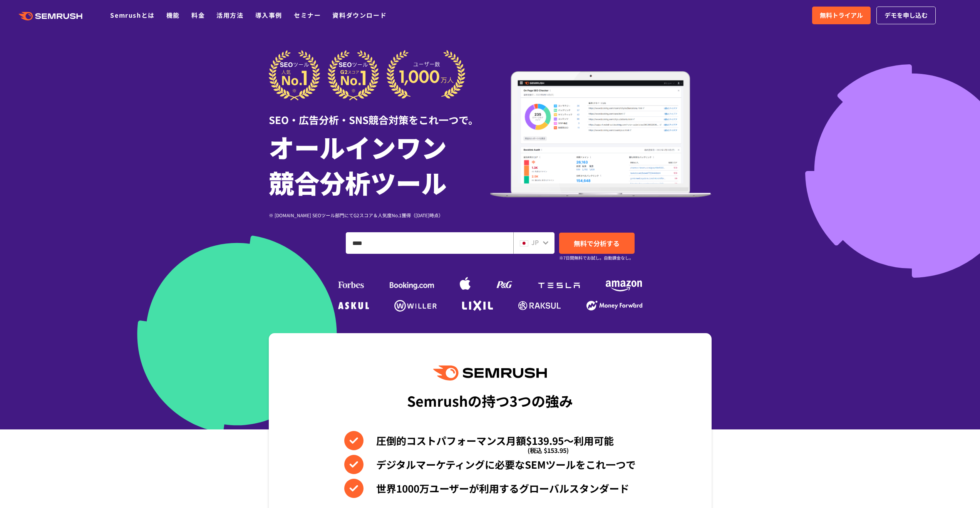  What do you see at coordinates (596, 257) in the screenshot?
I see `small: ※7日間無料でお試し。自動課金なし。` at bounding box center [596, 257].